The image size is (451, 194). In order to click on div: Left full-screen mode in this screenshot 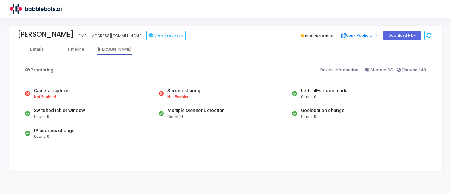, I will do `click(324, 91)`.